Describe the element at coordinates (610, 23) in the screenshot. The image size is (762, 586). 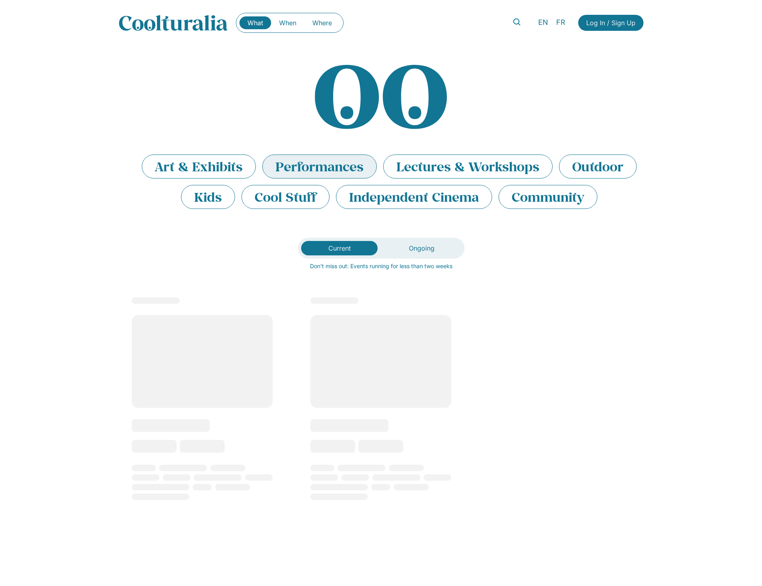
I see `a: Log In / Sign Up` at that location.